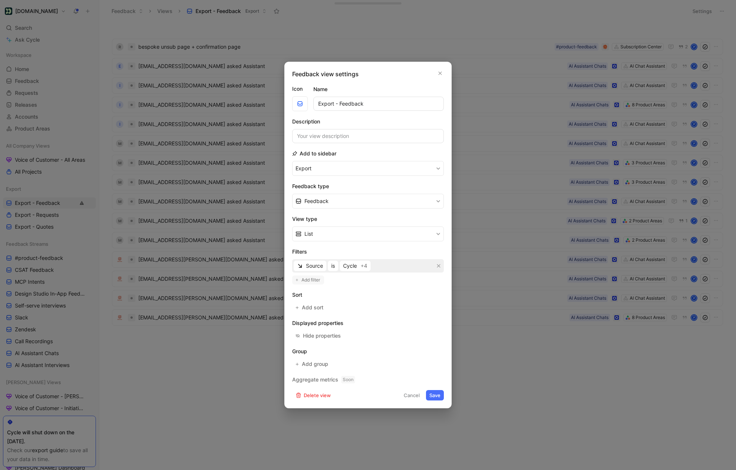  What do you see at coordinates (314, 266) in the screenshot?
I see `span: Source` at bounding box center [314, 266].